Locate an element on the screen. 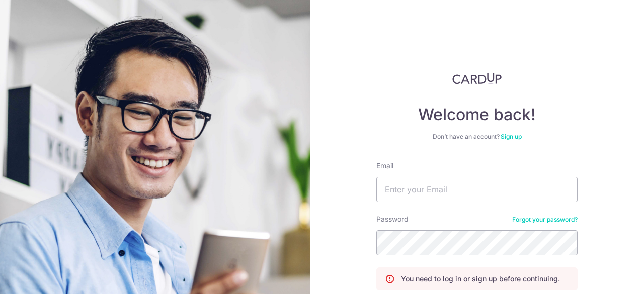 The image size is (644, 294). input: Enter your Email is located at coordinates (477, 189).